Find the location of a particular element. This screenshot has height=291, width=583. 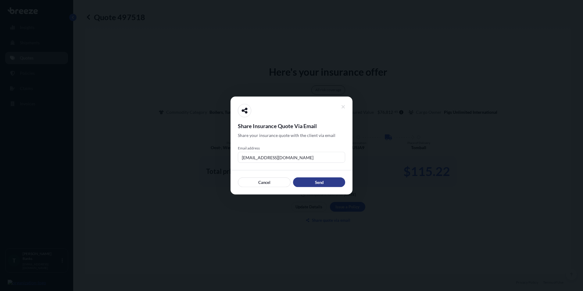

p: Send is located at coordinates (319, 182).